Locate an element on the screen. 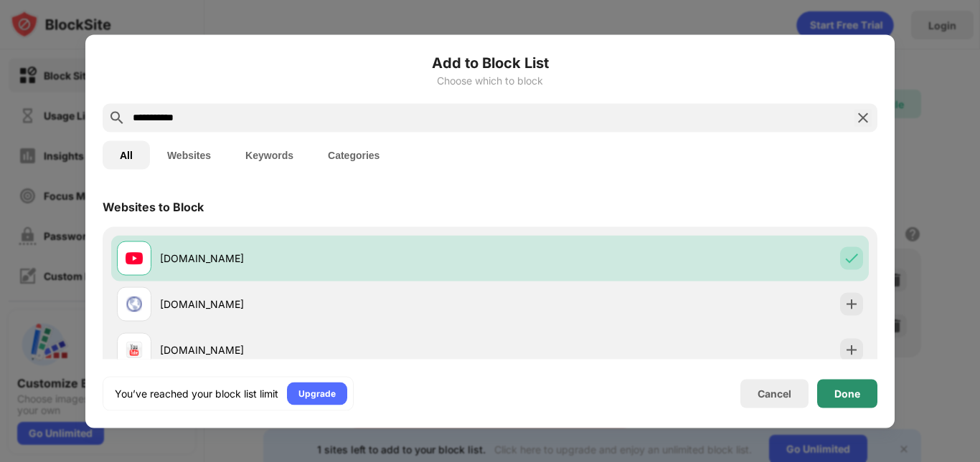  div: Done is located at coordinates (847, 393).